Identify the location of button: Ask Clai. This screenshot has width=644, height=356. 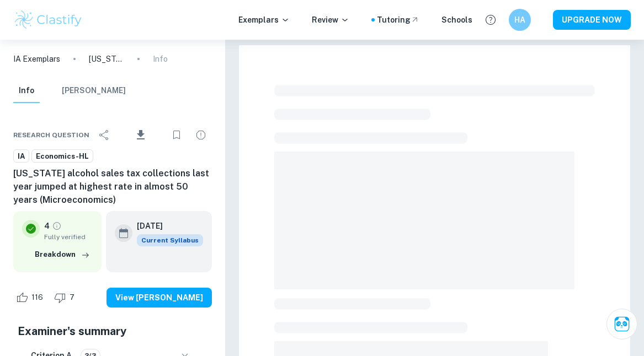
(622, 324).